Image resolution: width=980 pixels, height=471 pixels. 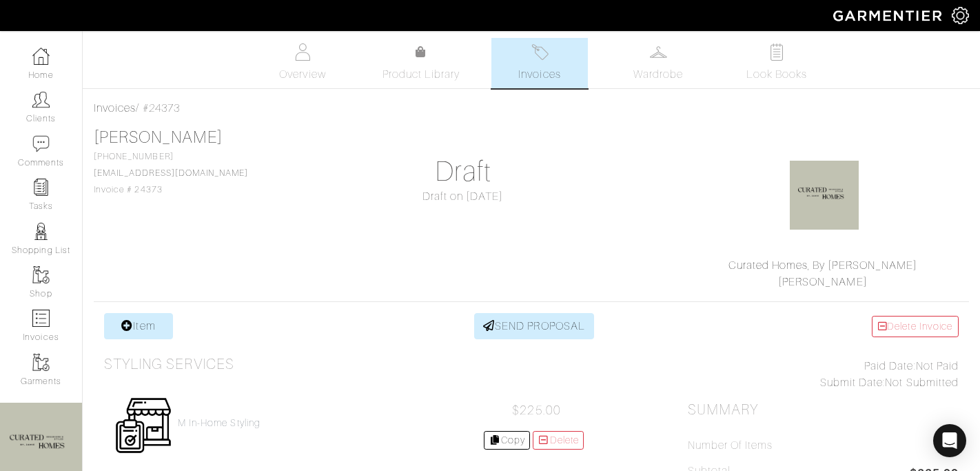 What do you see at coordinates (960, 15) in the screenshot?
I see `img: gear-icon-white-bd11855cb880d31180b6d7d6211b90ccbf57a29d726f0c71d8c61bd08dd39cc2.png` at bounding box center [960, 15].